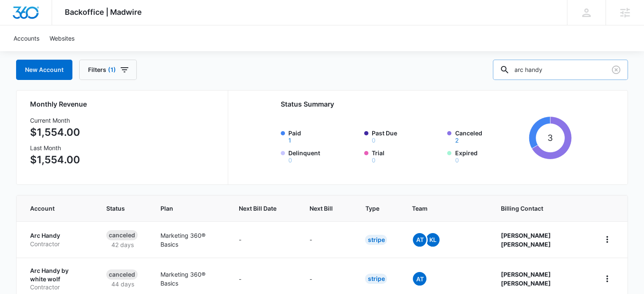 The width and height of the screenshot is (644, 294). I want to click on label: Trial, so click(407, 155).